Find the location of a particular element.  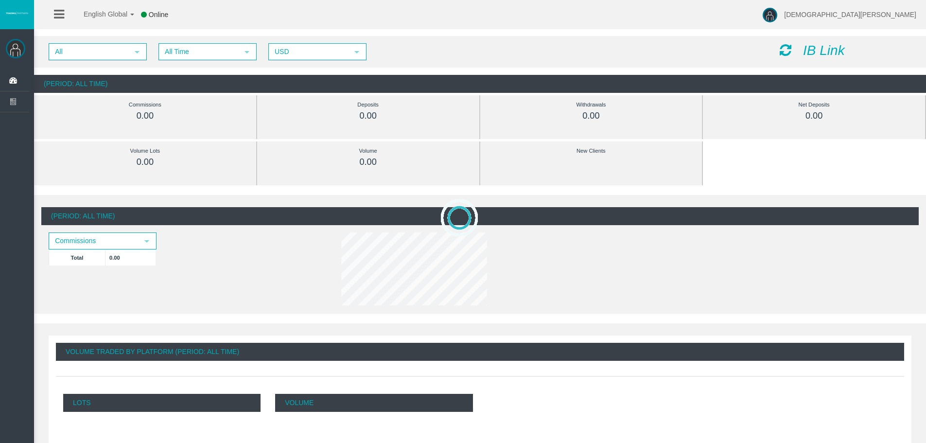

div: Deposits is located at coordinates (368, 105).